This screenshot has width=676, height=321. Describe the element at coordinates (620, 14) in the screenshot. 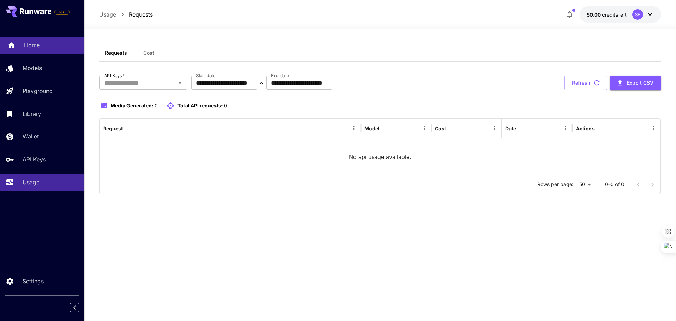

I see `button: $0.00SB` at that location.